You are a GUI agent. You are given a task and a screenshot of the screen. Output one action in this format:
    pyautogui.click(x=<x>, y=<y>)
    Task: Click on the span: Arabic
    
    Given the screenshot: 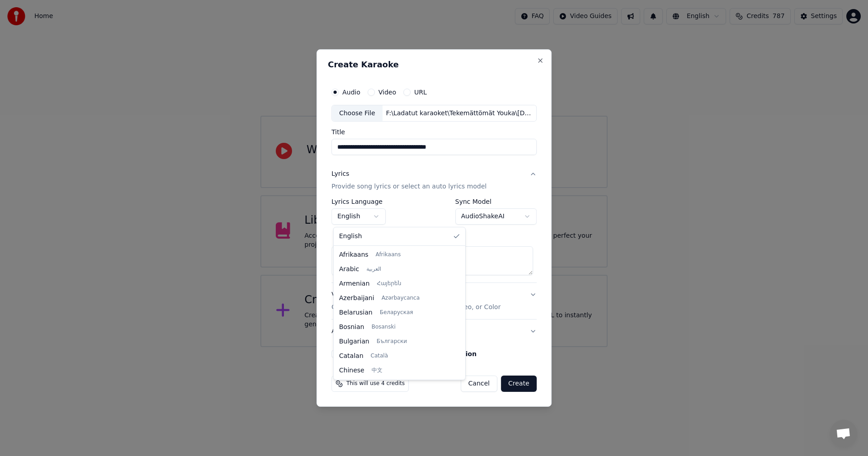 What is the action you would take?
    pyautogui.click(x=349, y=269)
    